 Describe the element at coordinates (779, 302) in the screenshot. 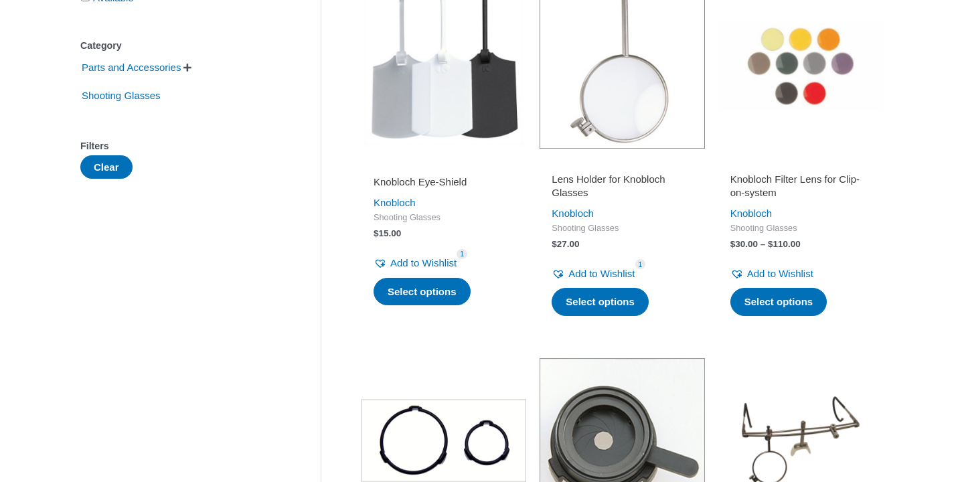

I see `a: Select options for “Knobloch Filter Lens for Clip-on-system”` at that location.